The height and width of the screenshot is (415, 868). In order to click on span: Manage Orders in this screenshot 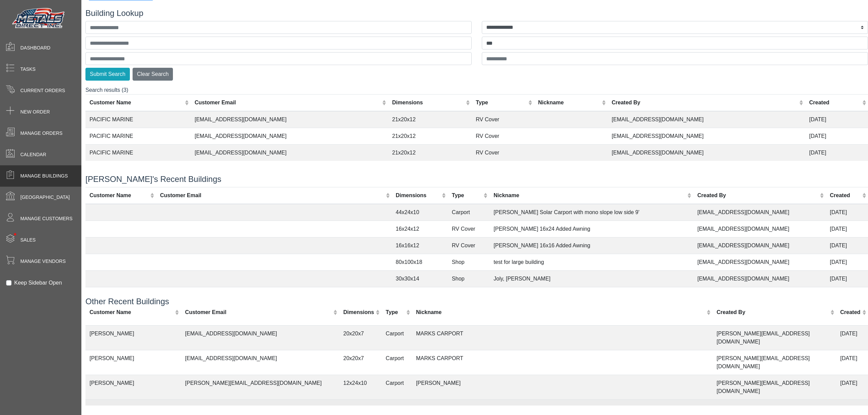, I will do `click(41, 133)`.